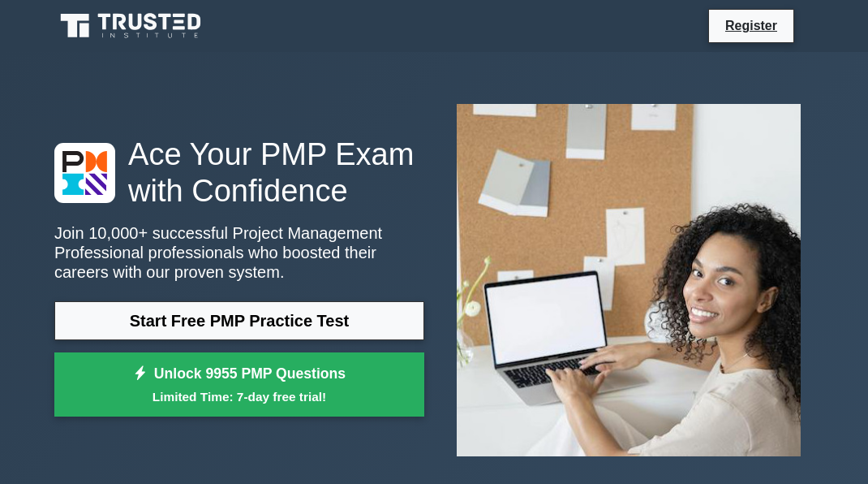 The width and height of the screenshot is (868, 484). I want to click on a: Unlock 9955 PMP QuestionsLimited Time: 7-day free trial!, so click(240, 385).